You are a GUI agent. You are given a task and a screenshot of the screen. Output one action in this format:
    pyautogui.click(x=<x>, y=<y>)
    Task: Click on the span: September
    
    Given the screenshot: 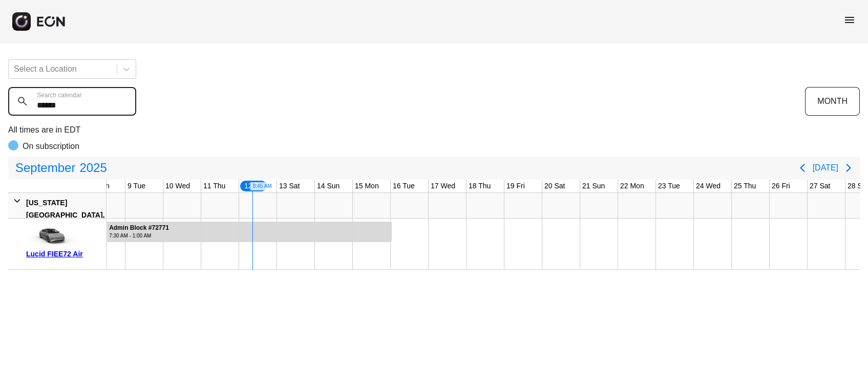 What is the action you would take?
    pyautogui.click(x=45, y=168)
    